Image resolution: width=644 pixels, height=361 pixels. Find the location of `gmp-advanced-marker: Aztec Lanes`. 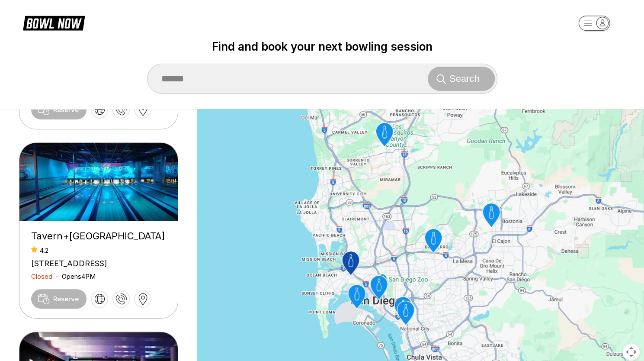

gmp-advanced-marker: Aztec Lanes is located at coordinates (433, 241).